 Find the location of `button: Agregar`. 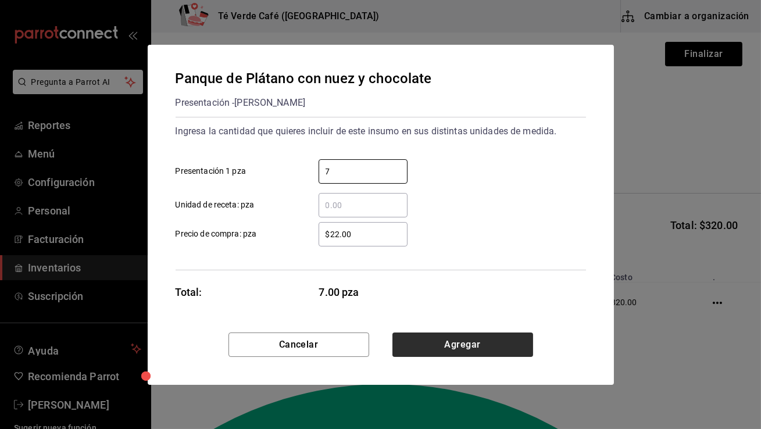

button: Agregar is located at coordinates (463, 345).